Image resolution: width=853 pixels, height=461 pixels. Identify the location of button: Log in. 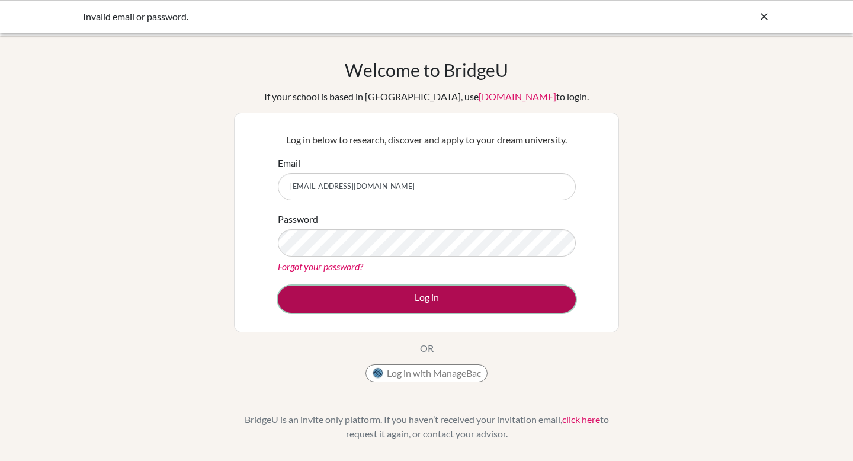
(427, 299).